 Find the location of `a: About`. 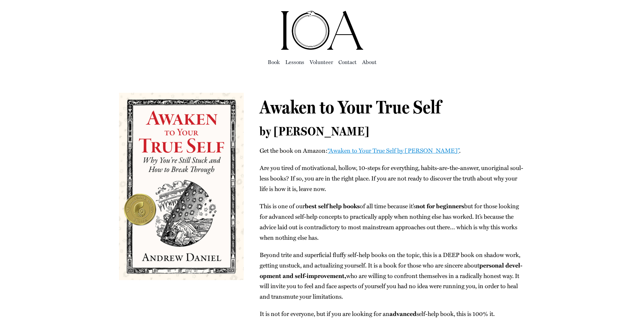

a: About is located at coordinates (369, 62).